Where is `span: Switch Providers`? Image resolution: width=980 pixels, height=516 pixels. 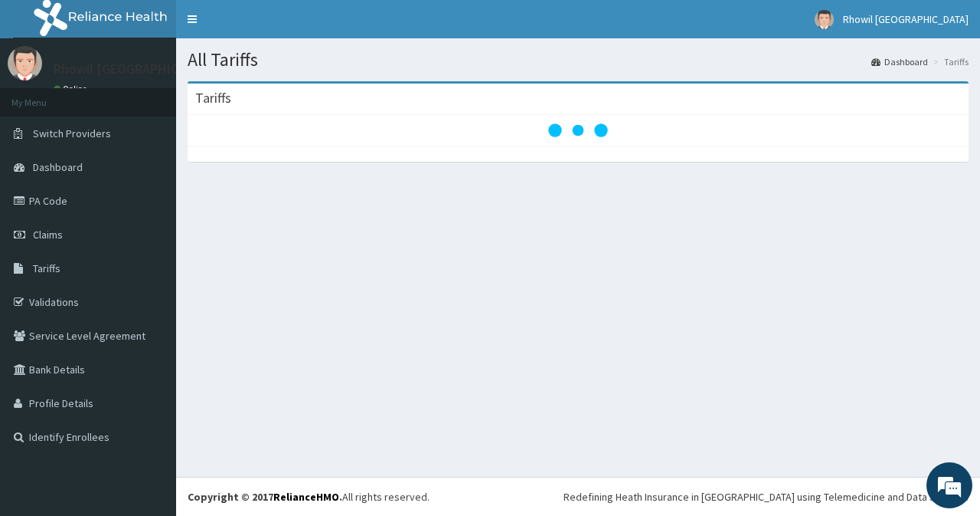 span: Switch Providers is located at coordinates (72, 134).